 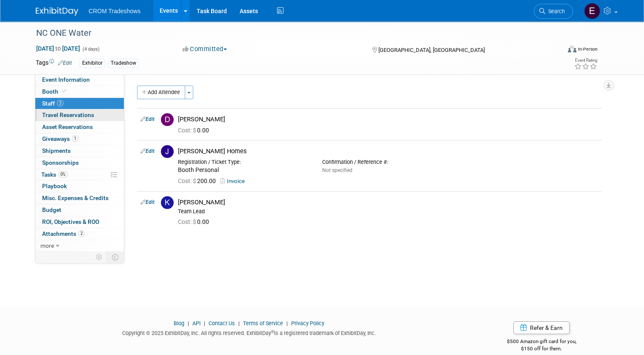 What do you see at coordinates (53, 103) in the screenshot?
I see `span: Staff` at bounding box center [53, 103].